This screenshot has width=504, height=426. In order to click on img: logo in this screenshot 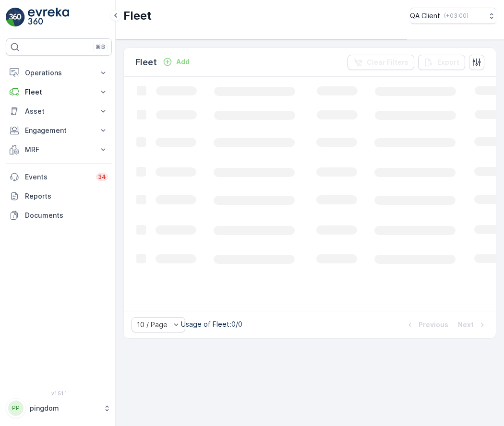, I will do `click(15, 17)`.